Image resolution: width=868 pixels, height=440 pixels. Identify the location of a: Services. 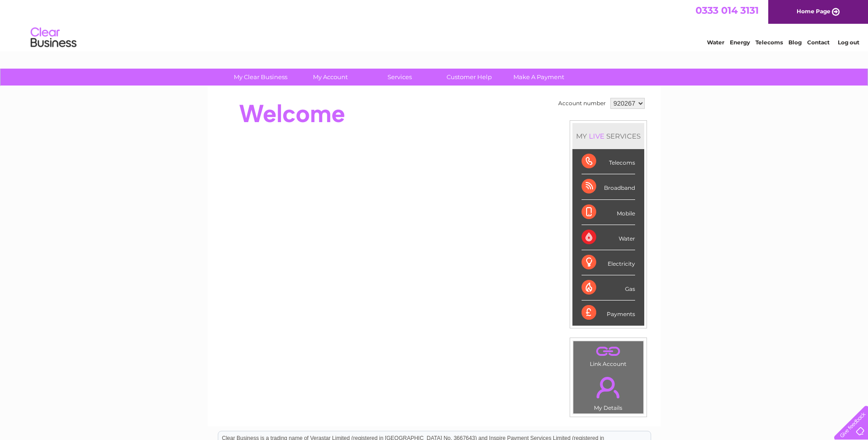
(400, 77).